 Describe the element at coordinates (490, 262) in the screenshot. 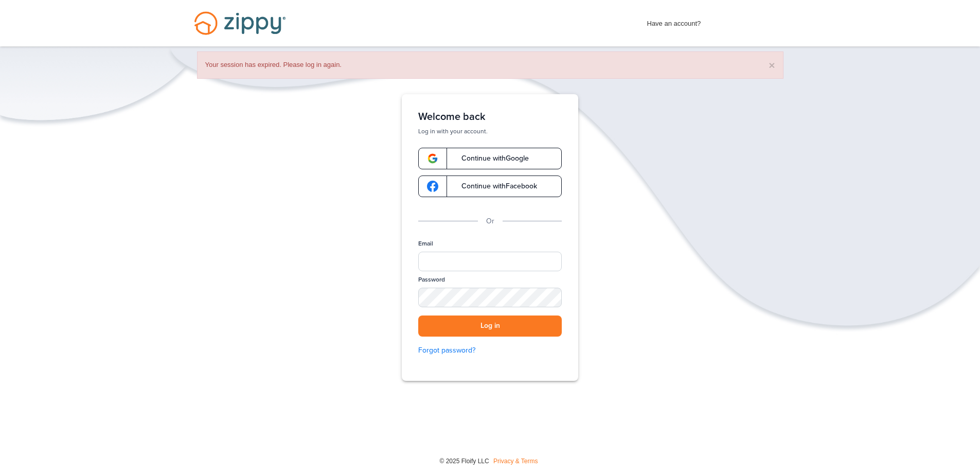

I see `input: Email` at that location.